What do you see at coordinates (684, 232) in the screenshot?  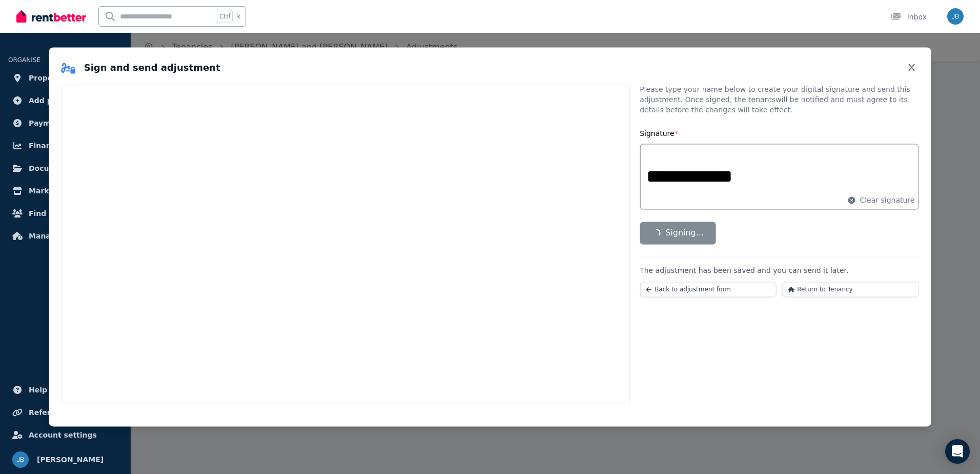 I see `span: Signing...` at bounding box center [684, 232].